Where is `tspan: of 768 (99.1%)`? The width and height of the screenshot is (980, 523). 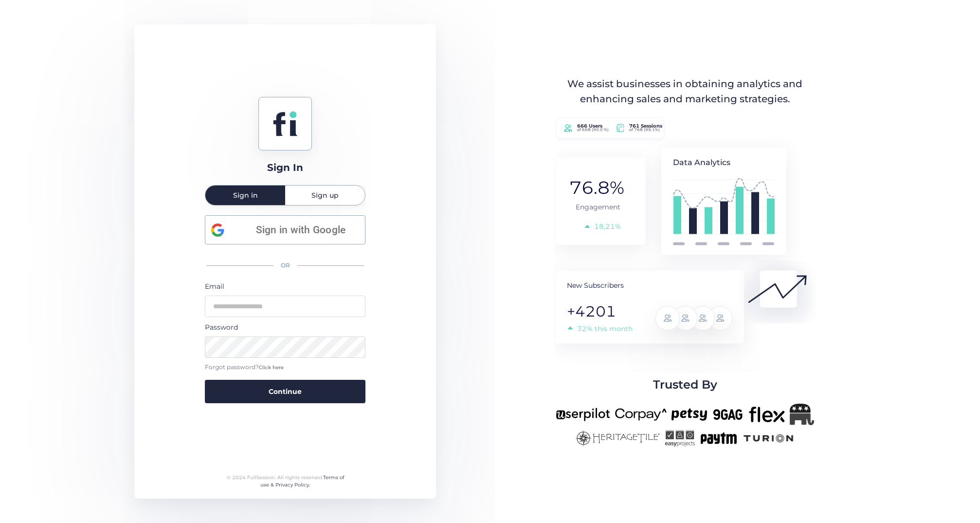
tspan: of 768 (99.1%) is located at coordinates (644, 129).